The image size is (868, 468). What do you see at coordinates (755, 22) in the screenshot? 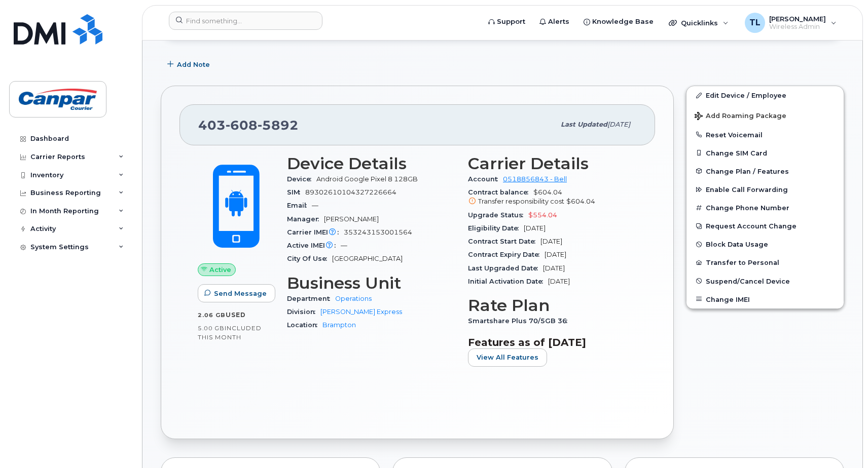
I see `span: TL` at bounding box center [755, 22].